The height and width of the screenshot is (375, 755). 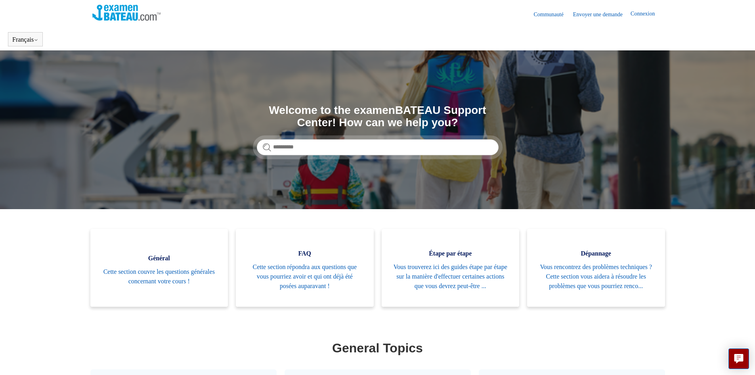 I want to click on button: Live chat, so click(x=739, y=358).